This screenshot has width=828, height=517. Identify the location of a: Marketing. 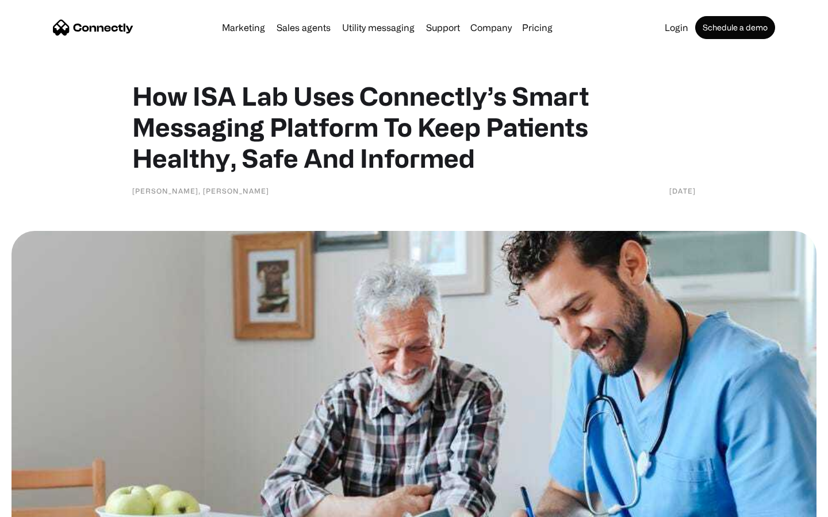
(243, 28).